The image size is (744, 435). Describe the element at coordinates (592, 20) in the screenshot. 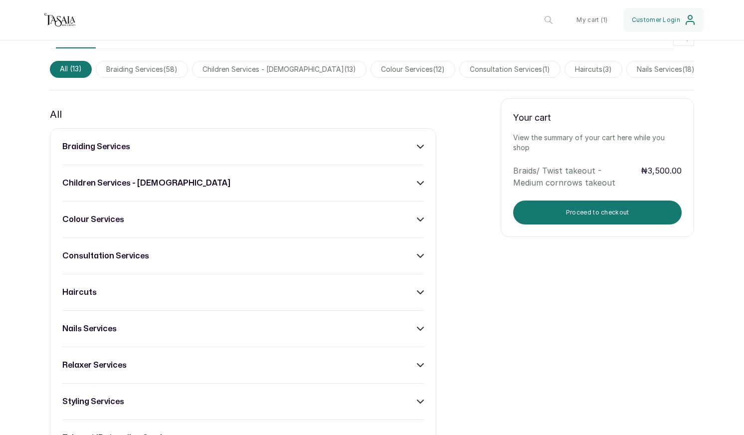

I see `button: My cart (1)` at that location.